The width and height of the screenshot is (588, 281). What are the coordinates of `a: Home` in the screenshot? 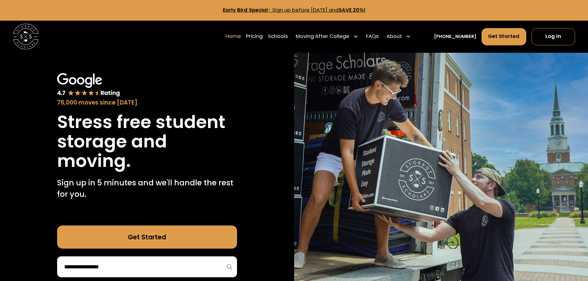 It's located at (233, 36).